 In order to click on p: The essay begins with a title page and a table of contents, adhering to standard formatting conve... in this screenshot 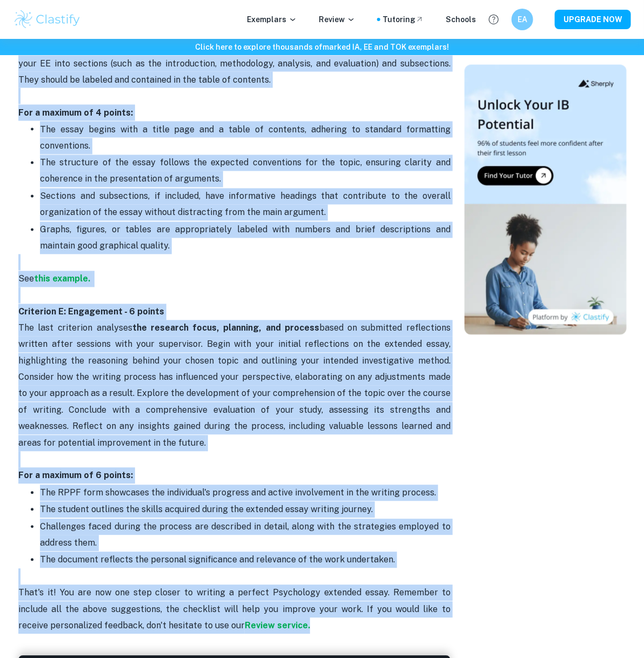, I will do `click(245, 138)`.